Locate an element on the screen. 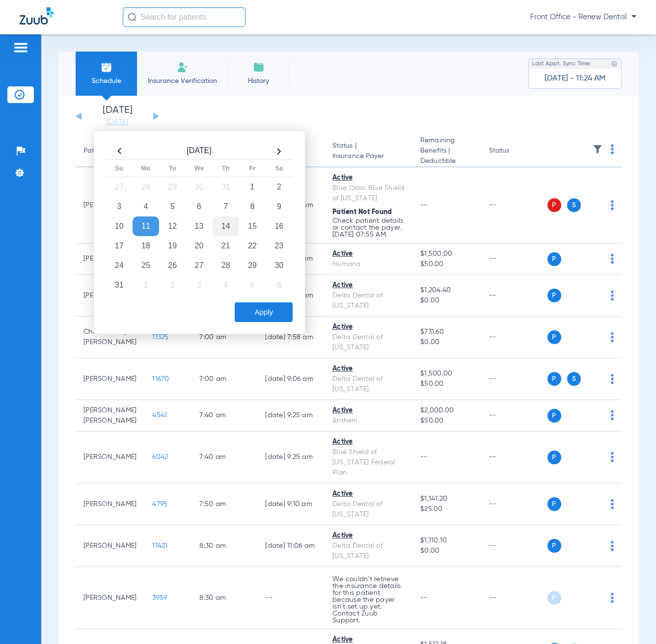  span: Front Office - Renew Dental is located at coordinates (583, 17).